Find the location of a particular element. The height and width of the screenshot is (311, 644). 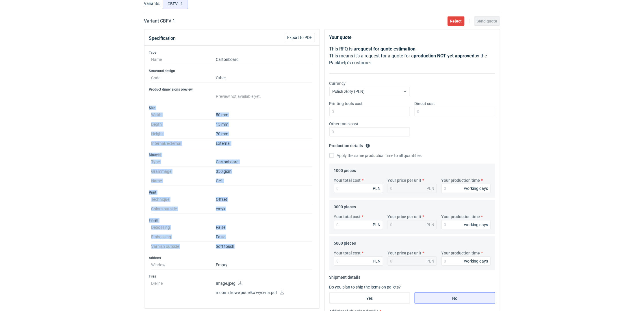

dt: Width is located at coordinates (183, 115).